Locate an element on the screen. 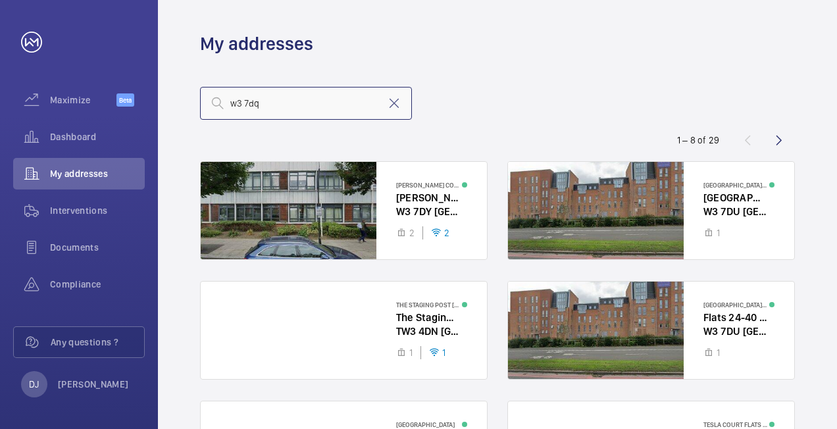 The height and width of the screenshot is (429, 837). span: Compliance is located at coordinates (97, 284).